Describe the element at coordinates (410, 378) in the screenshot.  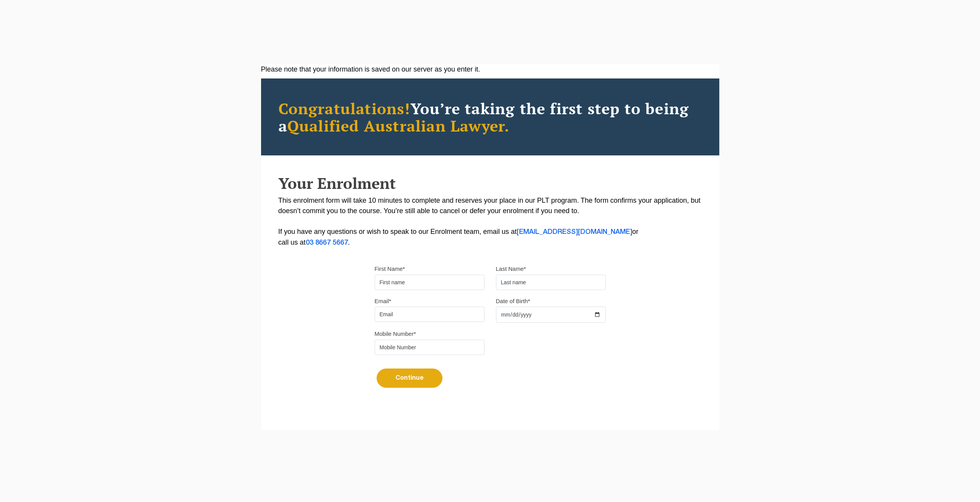
I see `button: Continue` at that location.